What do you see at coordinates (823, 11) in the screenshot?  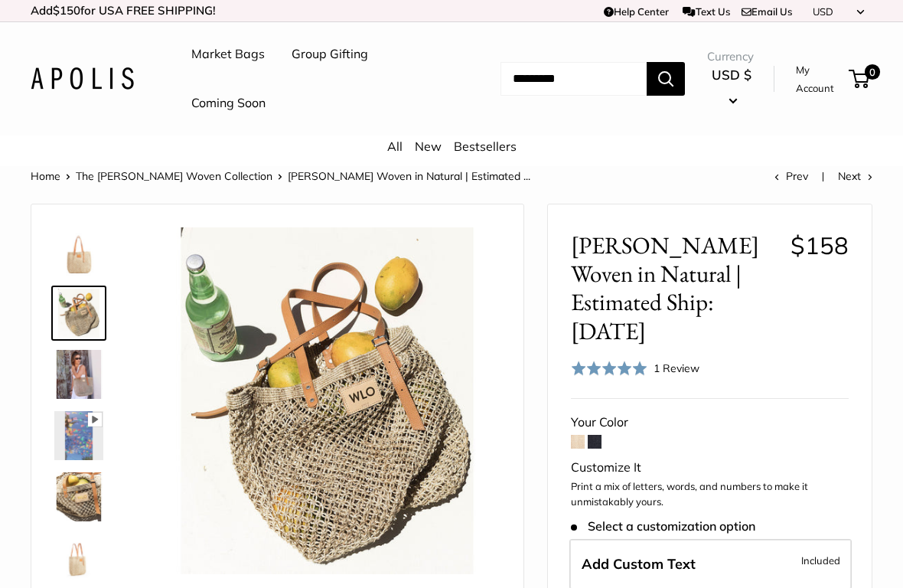 I see `span: USD` at bounding box center [823, 11].